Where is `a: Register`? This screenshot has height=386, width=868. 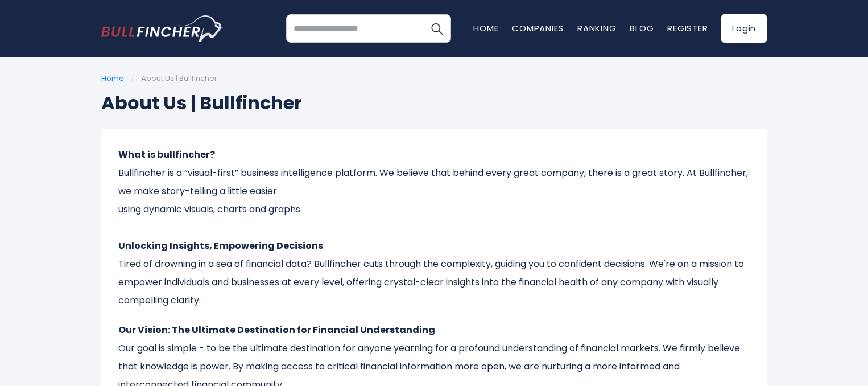 a: Register is located at coordinates (687, 28).